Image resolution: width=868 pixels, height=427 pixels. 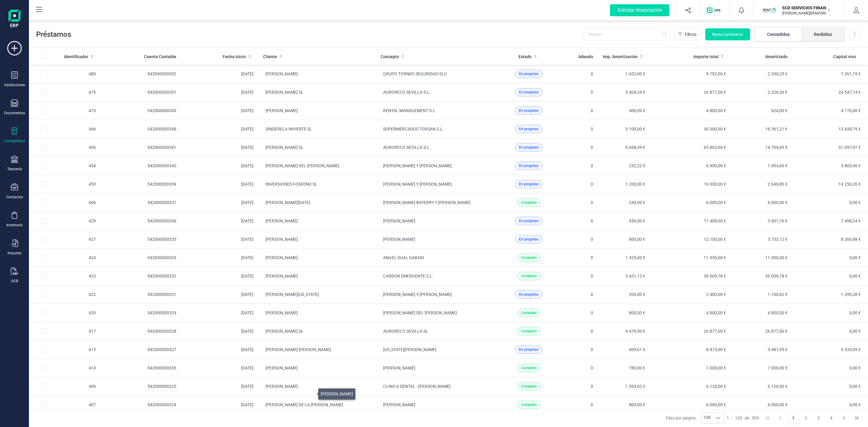 I want to click on span: Importe total, so click(x=705, y=57).